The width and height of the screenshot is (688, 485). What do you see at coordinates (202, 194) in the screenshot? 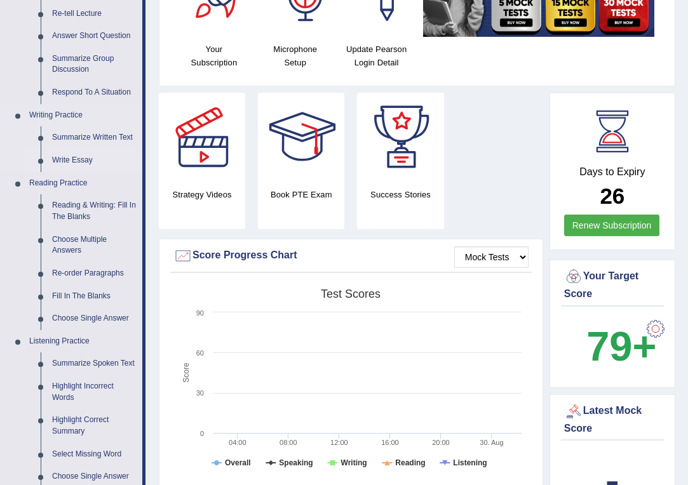
I see `h4: Strategy Videos` at bounding box center [202, 194].